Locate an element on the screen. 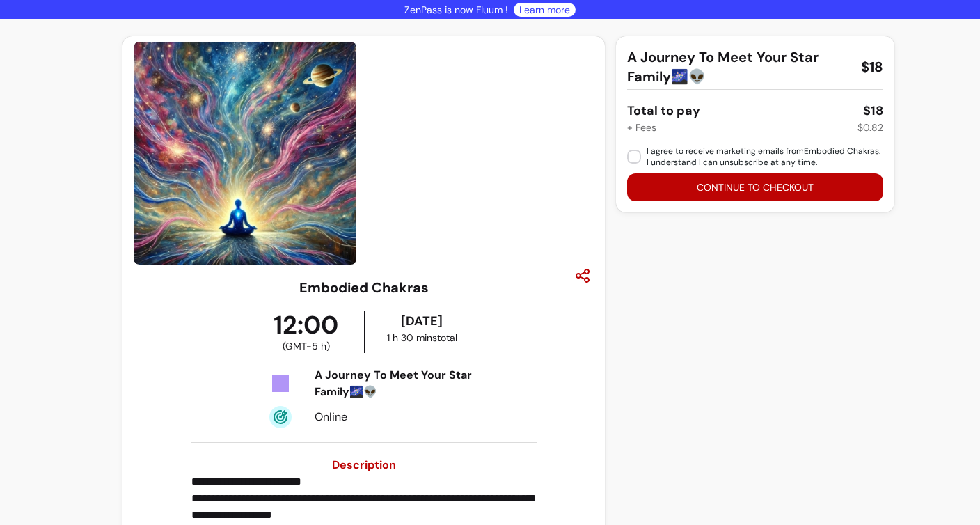 The image size is (980, 525). a: Learn more is located at coordinates (544, 10).